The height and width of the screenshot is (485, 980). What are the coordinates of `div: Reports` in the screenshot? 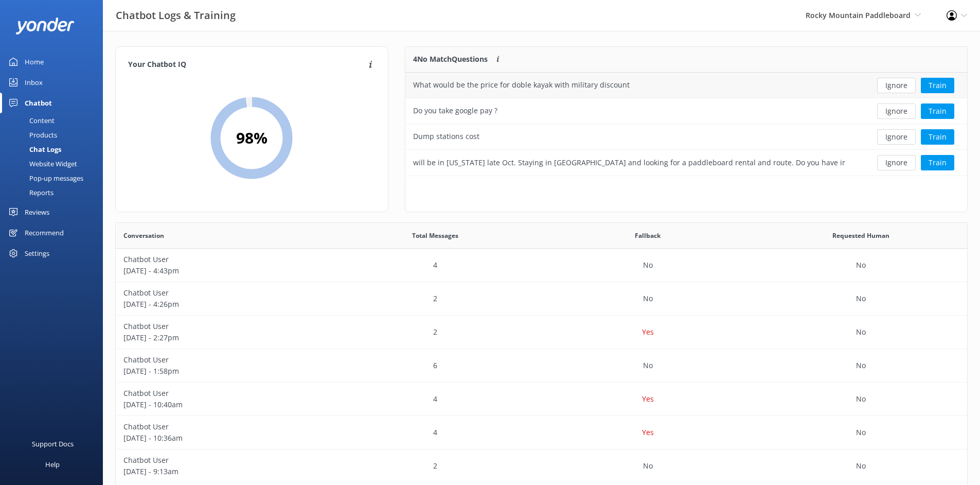 It's located at (30, 192).